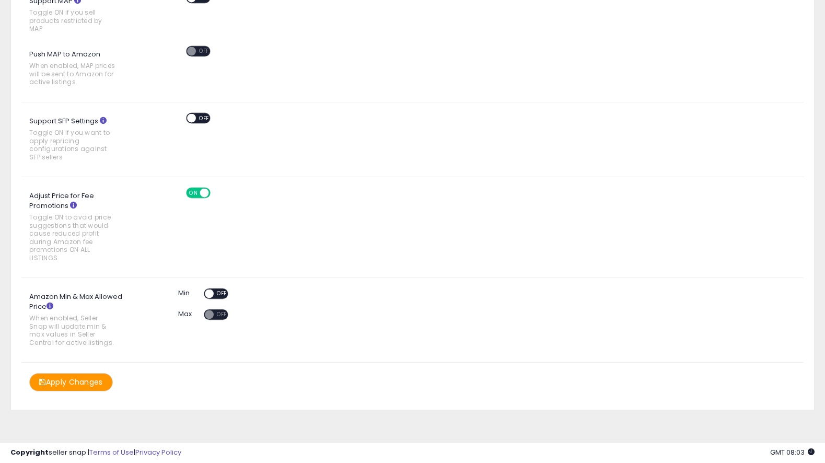  What do you see at coordinates (158, 452) in the screenshot?
I see `a: Privacy Policy` at bounding box center [158, 452].